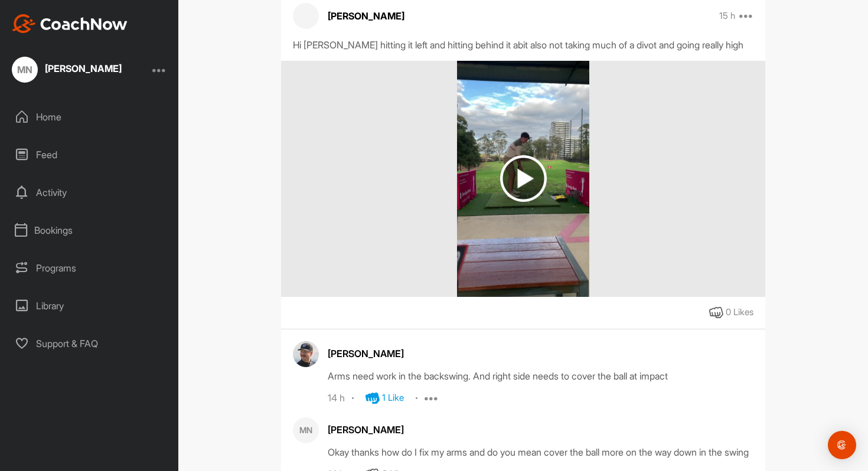 The height and width of the screenshot is (471, 868). I want to click on div: Home, so click(89, 117).